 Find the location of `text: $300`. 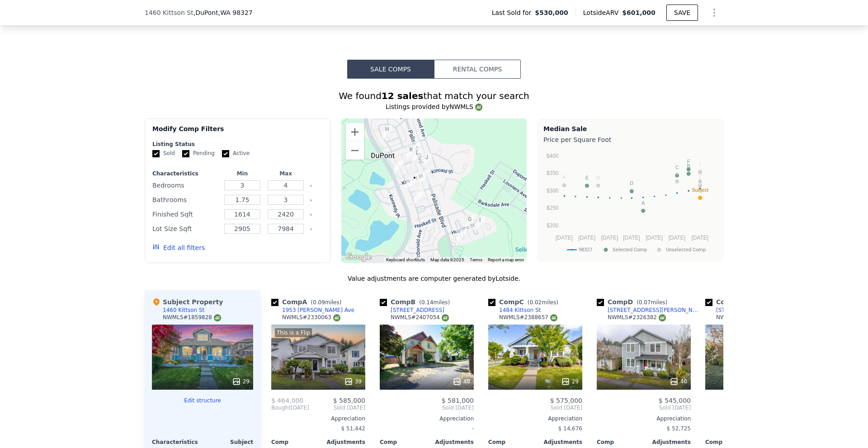

text: $300 is located at coordinates (552, 191).